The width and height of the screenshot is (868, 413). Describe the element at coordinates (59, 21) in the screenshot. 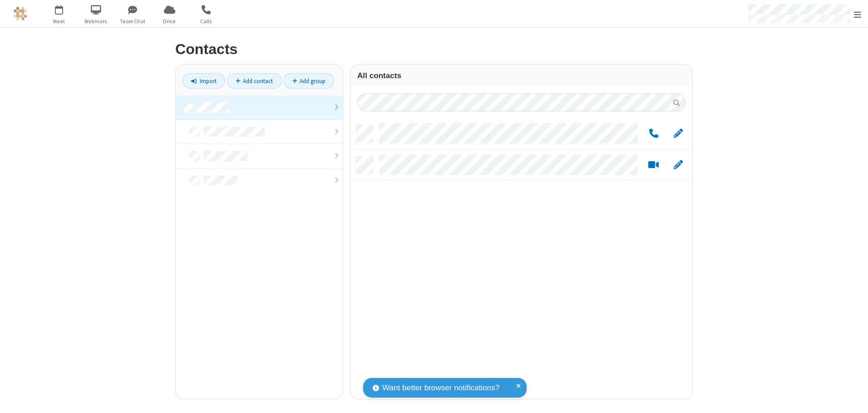

I see `span: Meet` at that location.